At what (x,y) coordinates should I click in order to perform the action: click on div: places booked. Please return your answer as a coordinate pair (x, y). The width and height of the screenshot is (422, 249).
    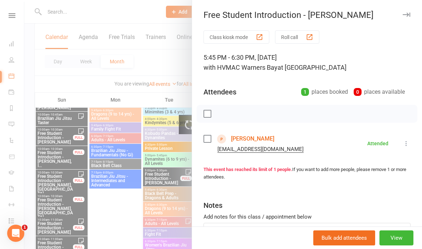
    Looking at the image, I should click on (324, 92).